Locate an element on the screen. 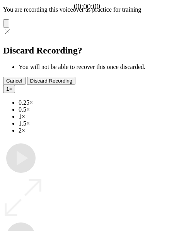 The height and width of the screenshot is (231, 174). li: 1.5× is located at coordinates (95, 124).